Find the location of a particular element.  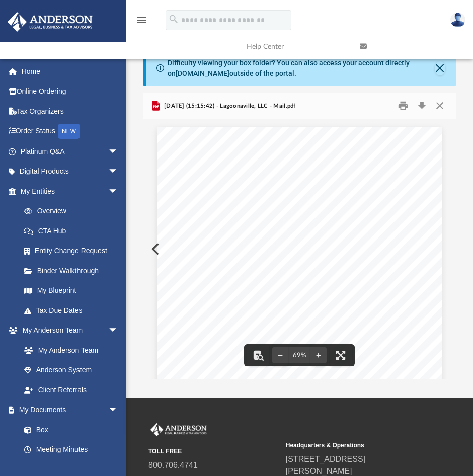

i: menu is located at coordinates (142, 20).